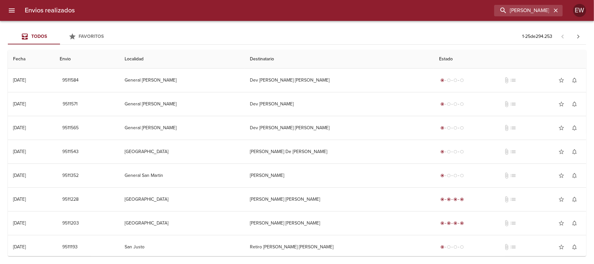 Image resolution: width=594 pixels, height=264 pixels. What do you see at coordinates (182, 59) in the screenshot?
I see `th: Localidad` at bounding box center [182, 59].